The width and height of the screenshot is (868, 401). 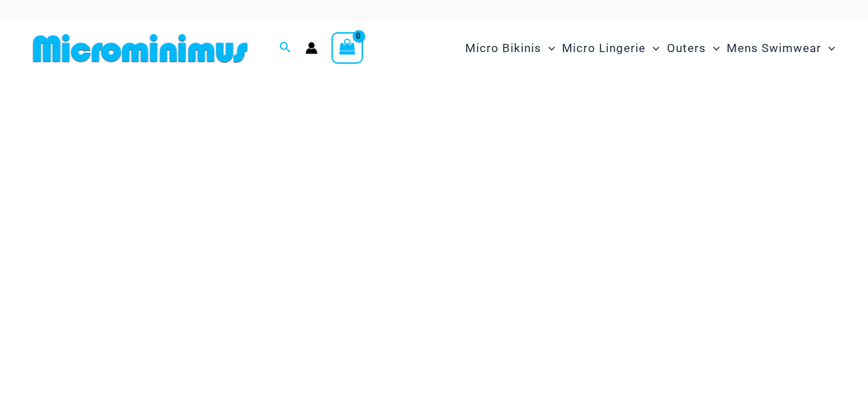 What do you see at coordinates (312, 48) in the screenshot?
I see `a: Account icon link` at bounding box center [312, 48].